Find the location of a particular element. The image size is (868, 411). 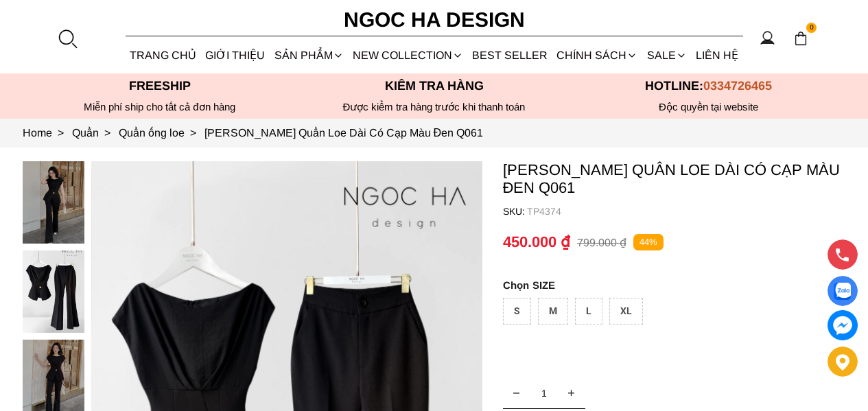

a: SALE is located at coordinates (666, 55).